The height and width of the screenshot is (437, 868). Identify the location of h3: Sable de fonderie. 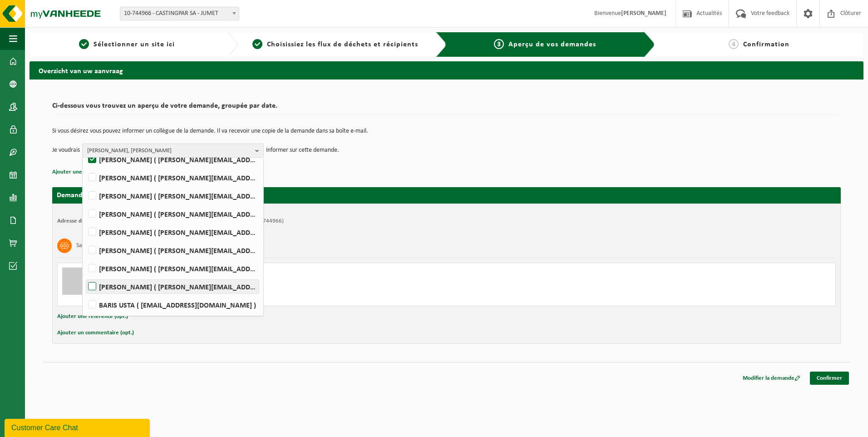
(98, 246).